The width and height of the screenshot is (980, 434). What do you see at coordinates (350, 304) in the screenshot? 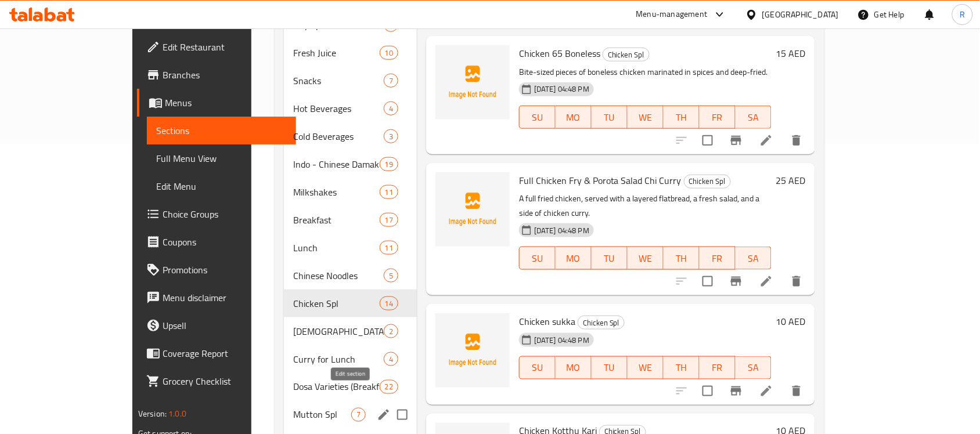
I see `div: Chicken Spl14` at bounding box center [350, 304].